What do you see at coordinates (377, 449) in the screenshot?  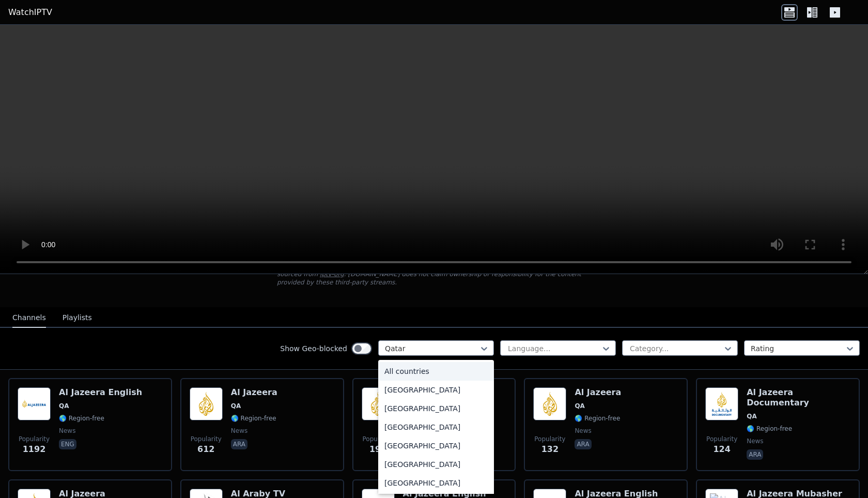 I see `span: 191` at bounding box center [377, 449].